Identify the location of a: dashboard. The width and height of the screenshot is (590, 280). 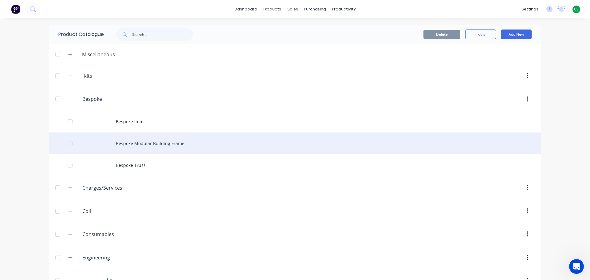
(246, 9).